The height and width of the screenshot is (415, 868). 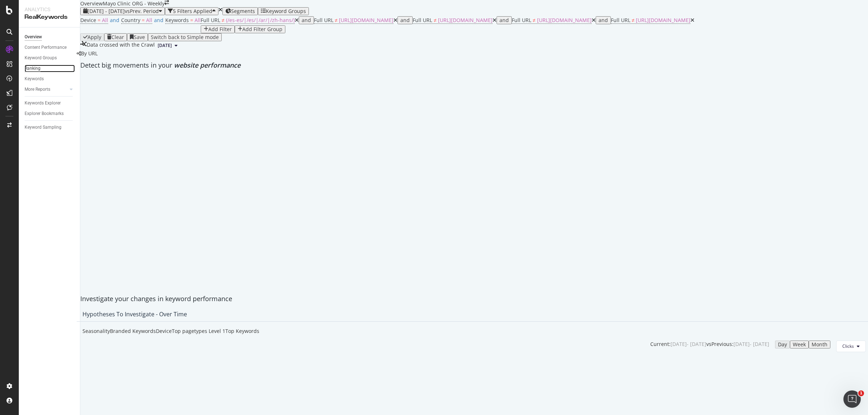 I want to click on div: Branded Keywords, so click(x=133, y=331).